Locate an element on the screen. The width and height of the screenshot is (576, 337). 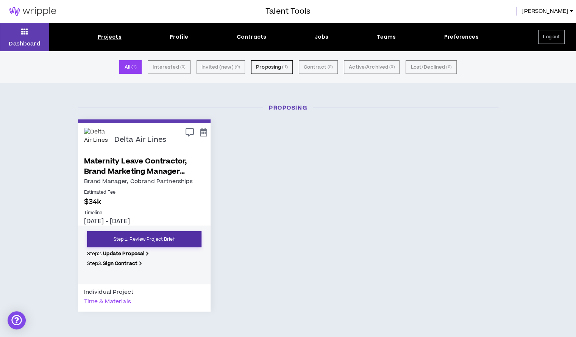
button: Log out is located at coordinates (552, 37).